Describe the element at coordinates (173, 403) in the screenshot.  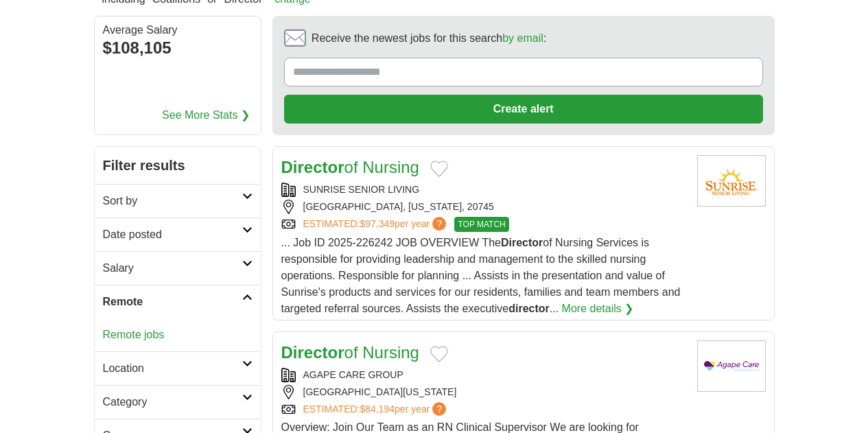
I see `h2: Category` at that location.